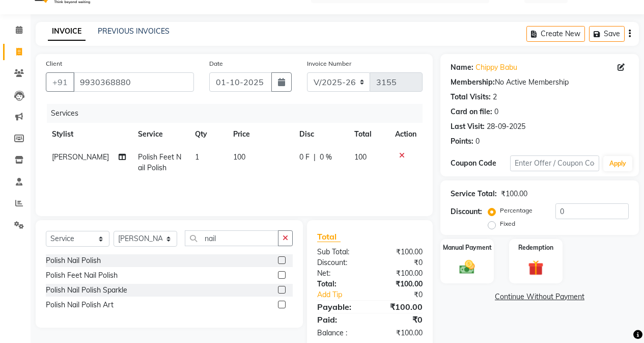 Image resolution: width=644 pixels, height=343 pixels. I want to click on div: Card on file:, so click(472, 111).